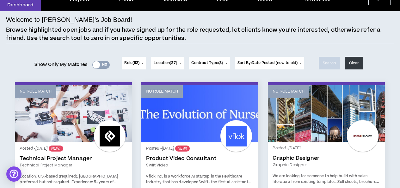 Image resolution: width=400 pixels, height=188 pixels. I want to click on a: Swift, so click(203, 182).